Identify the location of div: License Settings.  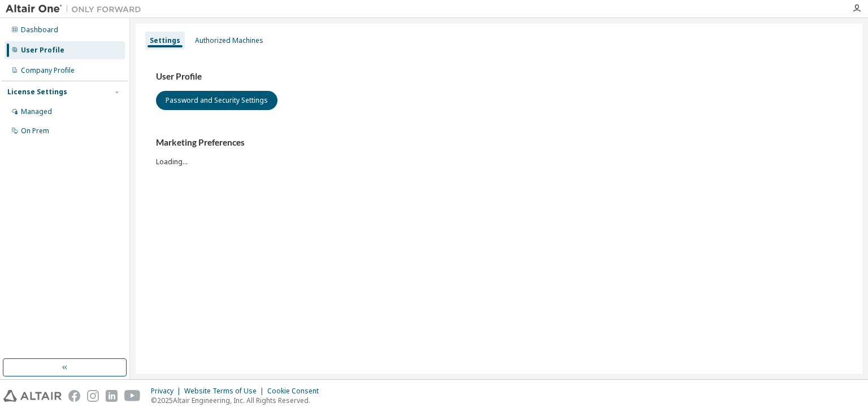
(37, 92).